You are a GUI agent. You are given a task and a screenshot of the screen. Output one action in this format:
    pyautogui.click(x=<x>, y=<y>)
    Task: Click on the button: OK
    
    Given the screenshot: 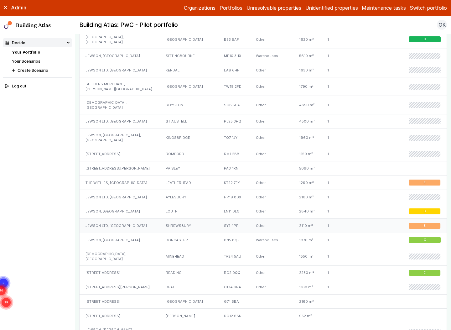 What is the action you would take?
    pyautogui.click(x=442, y=25)
    